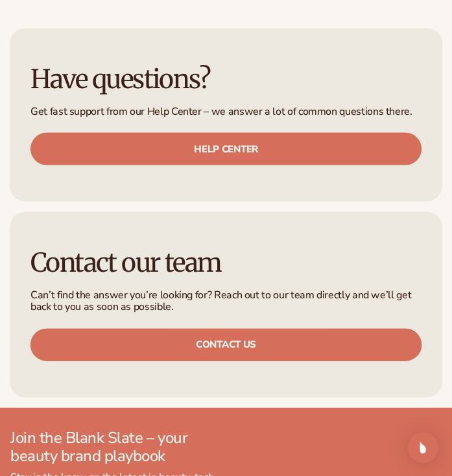 The width and height of the screenshot is (452, 476). I want to click on p: Join the Blank Slate – your beauty brand playbook, so click(116, 448).